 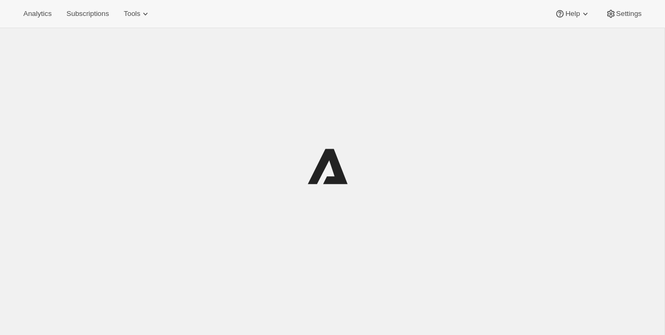 What do you see at coordinates (624, 14) in the screenshot?
I see `button: Settings` at bounding box center [624, 14].